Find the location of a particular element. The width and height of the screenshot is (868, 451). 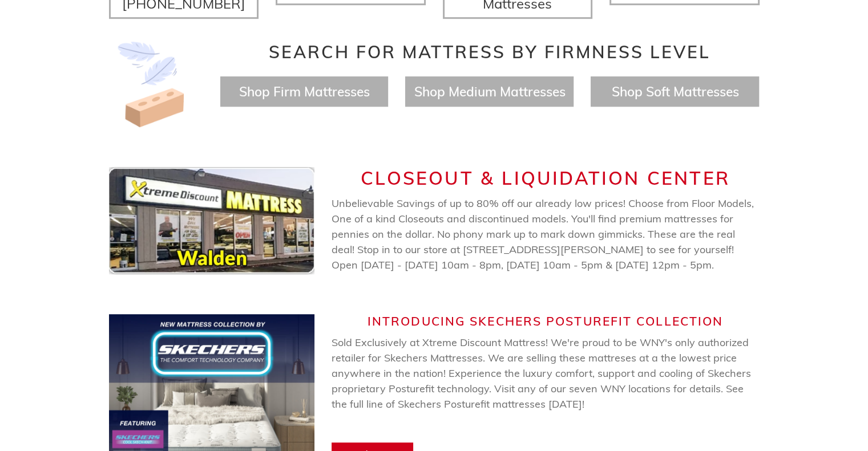

span: Shop Firm Mattresses is located at coordinates (303, 91).